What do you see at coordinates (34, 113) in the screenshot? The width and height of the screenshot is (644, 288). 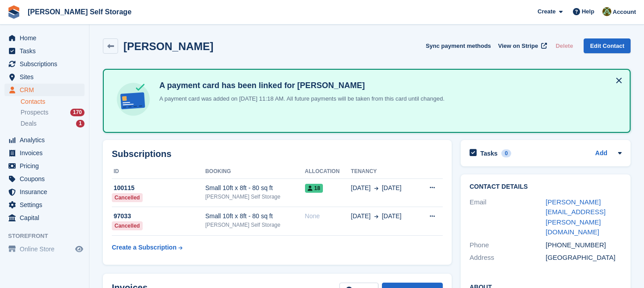 I see `span: Prospects` at bounding box center [34, 113].